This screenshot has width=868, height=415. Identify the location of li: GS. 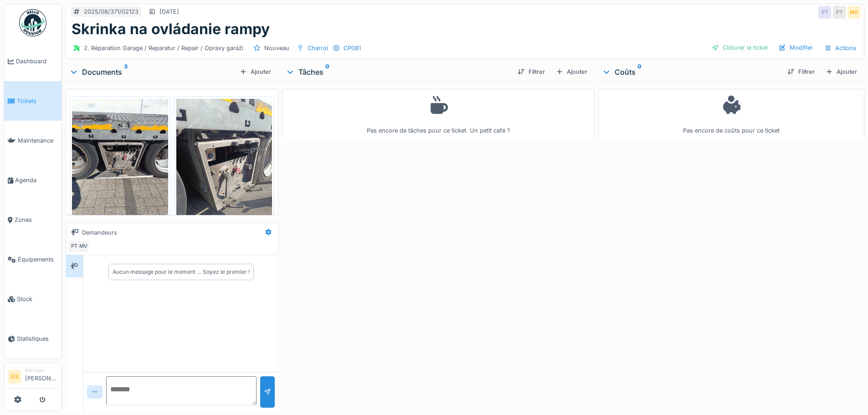
(14, 377).